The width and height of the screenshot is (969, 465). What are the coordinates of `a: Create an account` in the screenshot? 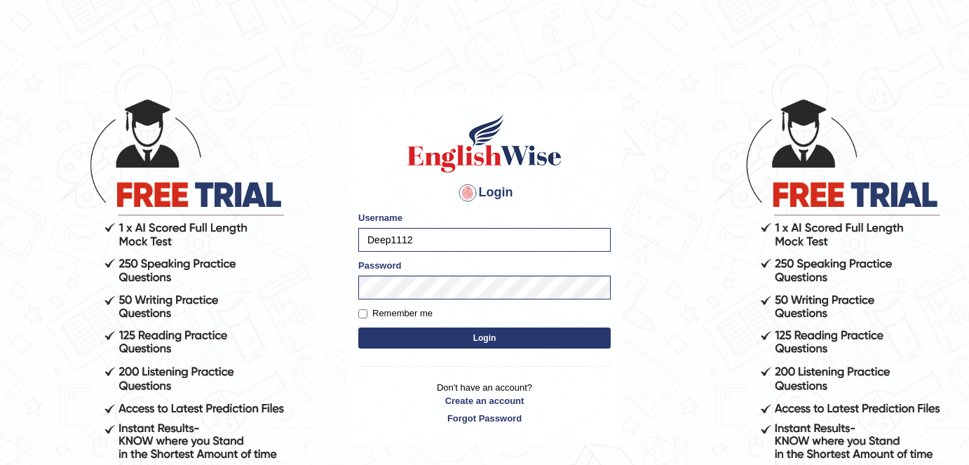 It's located at (484, 400).